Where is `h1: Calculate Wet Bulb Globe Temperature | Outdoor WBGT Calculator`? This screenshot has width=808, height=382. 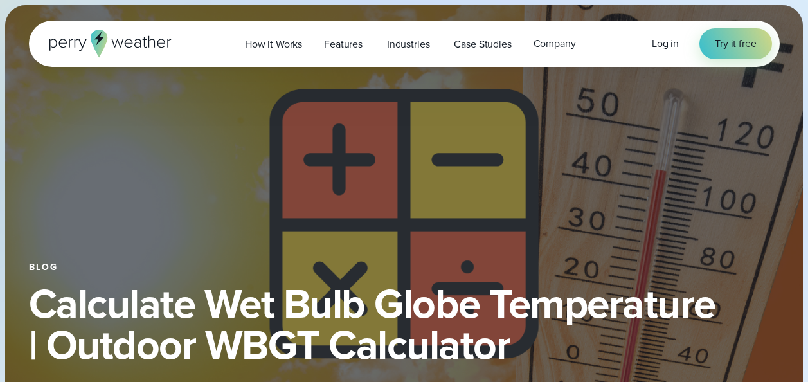
h1: Calculate Wet Bulb Globe Temperature | Outdoor WBGT Calculator is located at coordinates (405, 324).